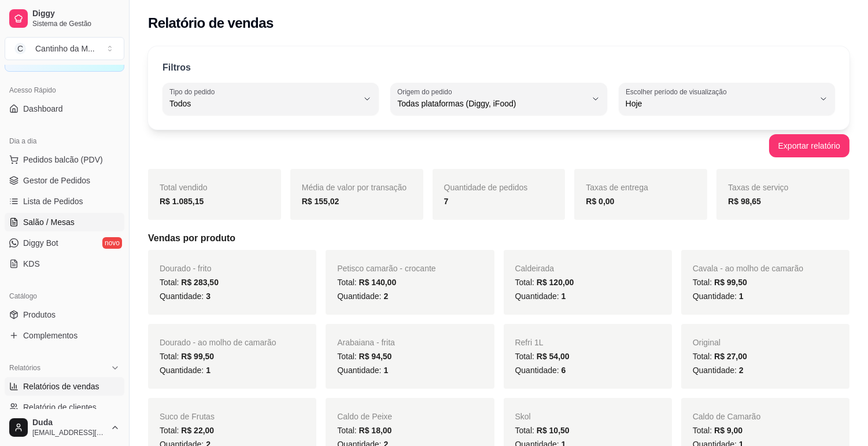 The height and width of the screenshot is (446, 868). Describe the element at coordinates (218, 342) in the screenshot. I see `span: Dourado - ao molho de camarão` at that location.